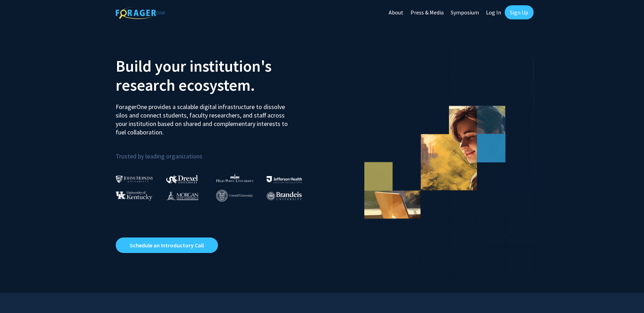 The width and height of the screenshot is (644, 313). Describe the element at coordinates (284, 196) in the screenshot. I see `img: Brandeis University` at that location.